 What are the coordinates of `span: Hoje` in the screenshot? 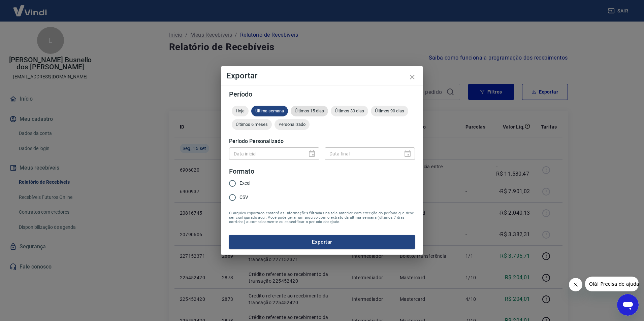 It's located at (240, 111).